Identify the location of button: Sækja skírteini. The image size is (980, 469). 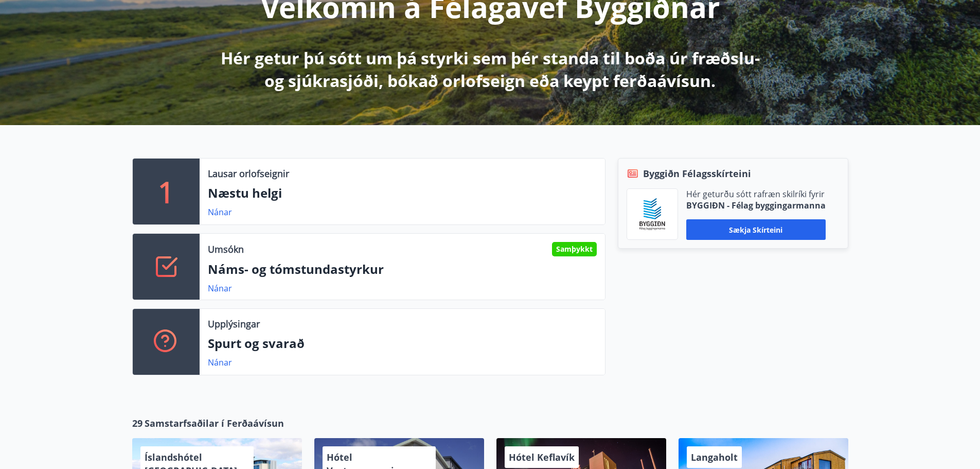
(756, 229).